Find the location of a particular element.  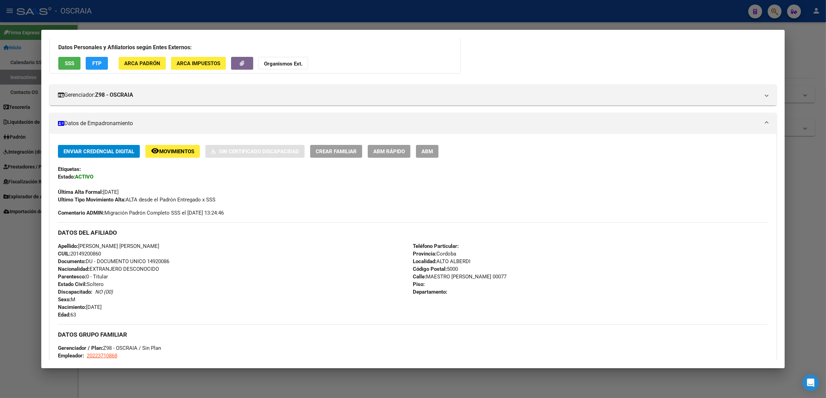

strong: Departamento: is located at coordinates (430, 292).